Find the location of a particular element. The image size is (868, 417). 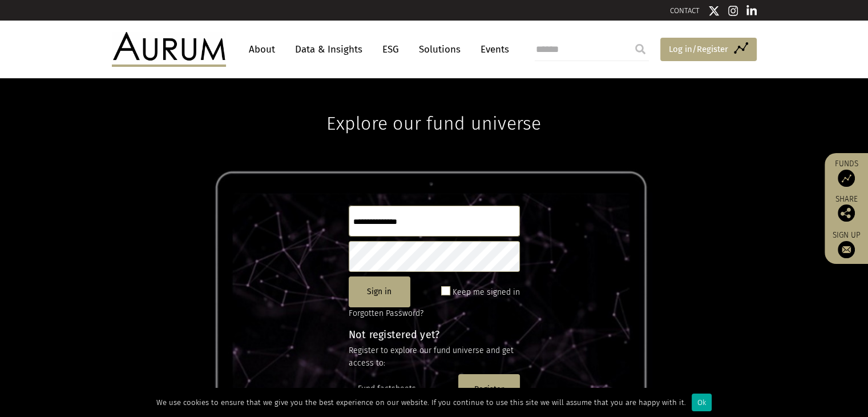

a: Funds is located at coordinates (846, 172).